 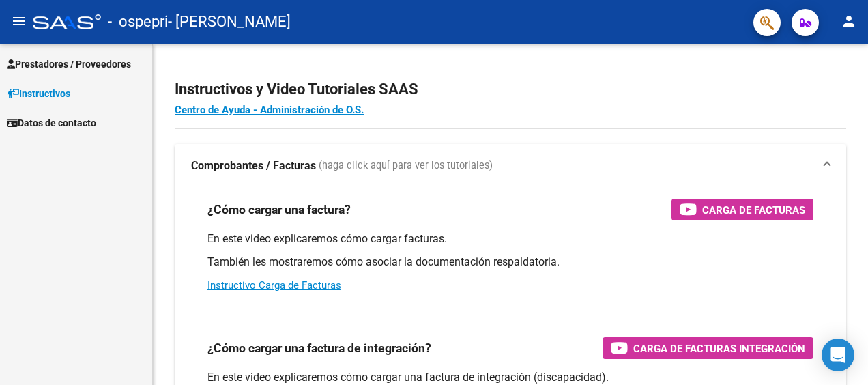 I want to click on p: En este video explicaremos cómo cargar facturas., so click(x=511, y=238).